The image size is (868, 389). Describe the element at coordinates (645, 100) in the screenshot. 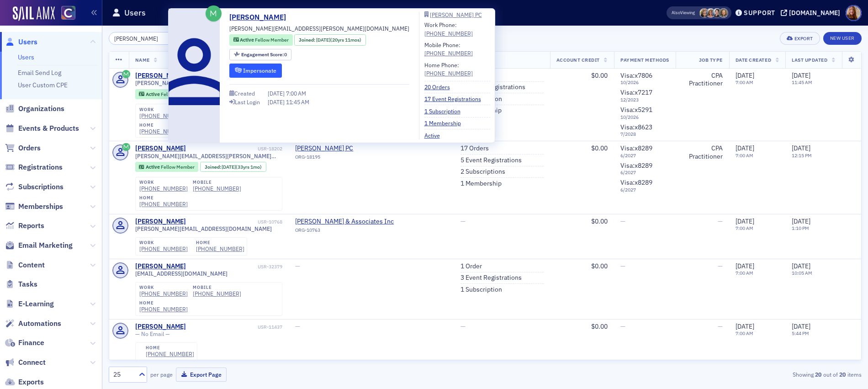

I see `span: 12 / 2023` at that location.